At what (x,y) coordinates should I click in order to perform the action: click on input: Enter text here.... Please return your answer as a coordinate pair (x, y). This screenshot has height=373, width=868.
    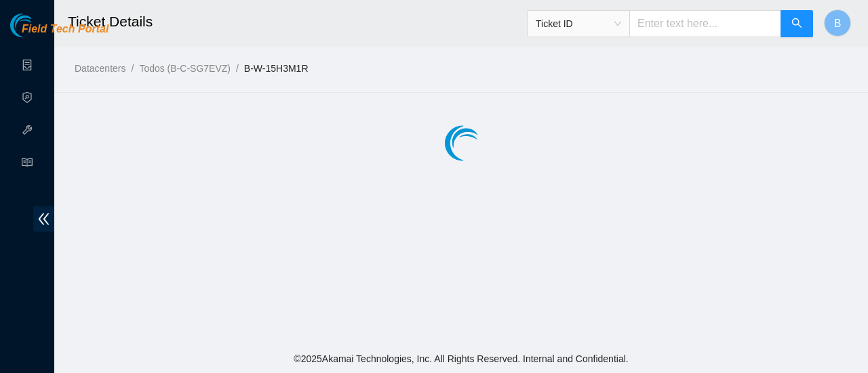
    Looking at the image, I should click on (705, 24).